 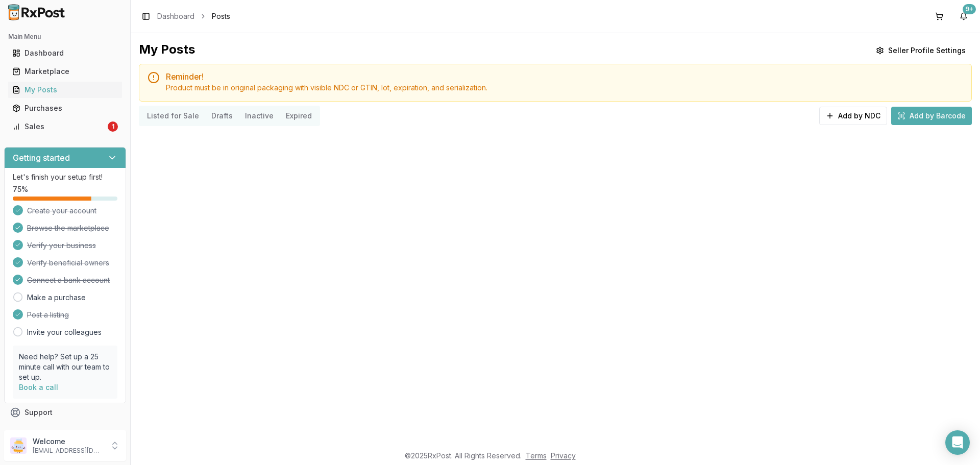 I want to click on p: Need help? Set up a 25 minute call with our team to set up., so click(x=65, y=367).